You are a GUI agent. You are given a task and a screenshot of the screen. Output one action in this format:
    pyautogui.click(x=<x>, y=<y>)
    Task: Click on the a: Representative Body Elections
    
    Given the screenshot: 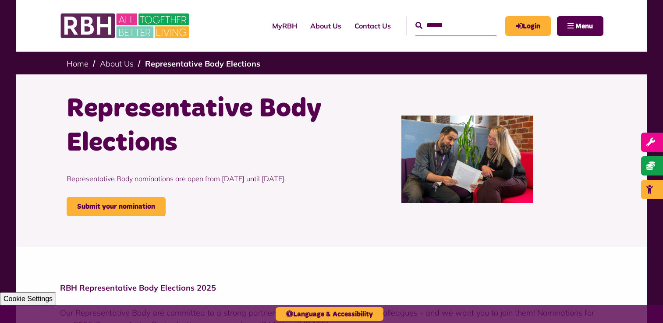 What is the action you would take?
    pyautogui.click(x=202, y=64)
    